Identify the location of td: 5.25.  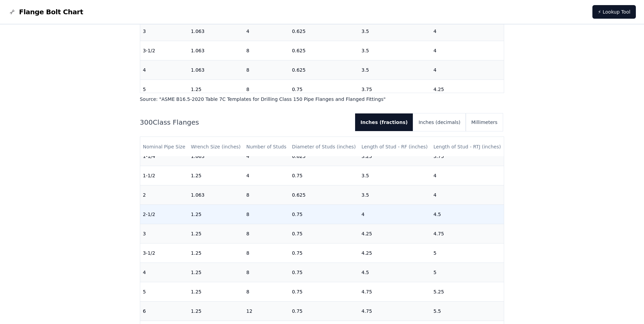
(468, 291).